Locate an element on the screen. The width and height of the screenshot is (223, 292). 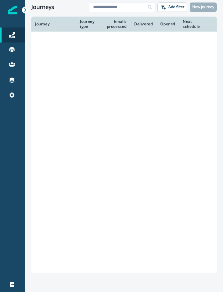
div: Opened is located at coordinates (167, 24).